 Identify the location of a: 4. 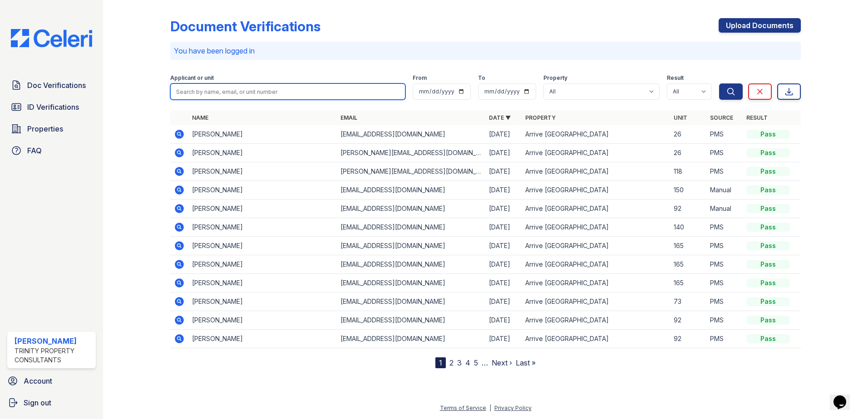
(468, 363).